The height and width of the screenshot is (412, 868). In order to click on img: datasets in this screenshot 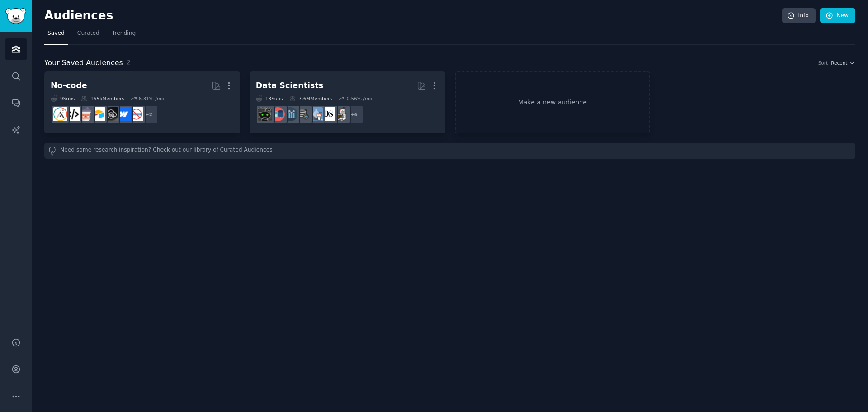, I will do `click(278, 114)`.